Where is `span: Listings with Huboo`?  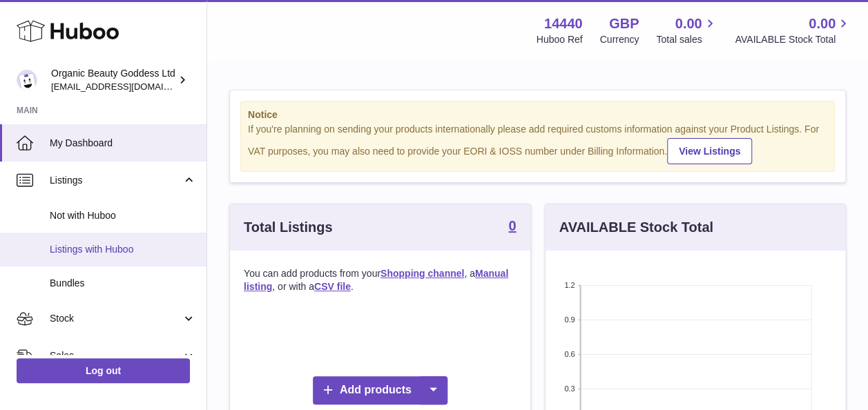 span: Listings with Huboo is located at coordinates (123, 249).